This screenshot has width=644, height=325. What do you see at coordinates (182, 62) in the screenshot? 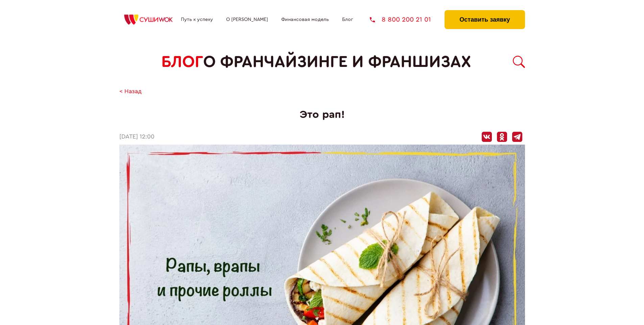
I see `span: БЛОГ` at bounding box center [182, 62].